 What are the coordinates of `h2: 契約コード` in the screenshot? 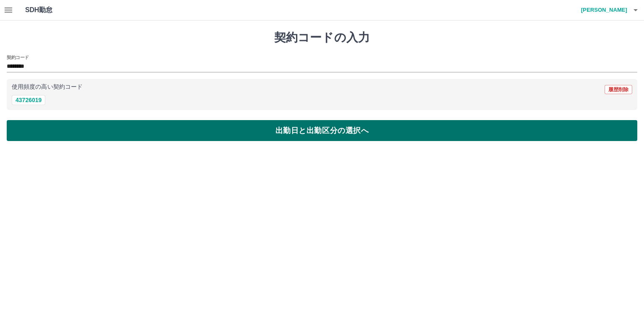 It's located at (18, 57).